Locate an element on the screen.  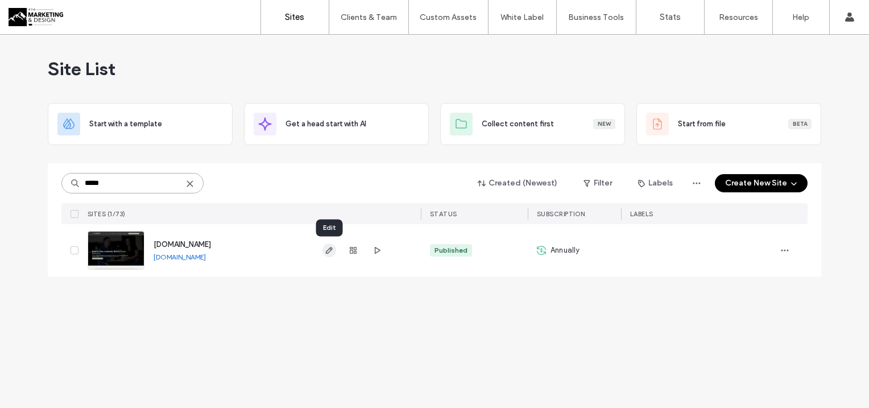
span: SUBSCRIPTION is located at coordinates (561, 214).